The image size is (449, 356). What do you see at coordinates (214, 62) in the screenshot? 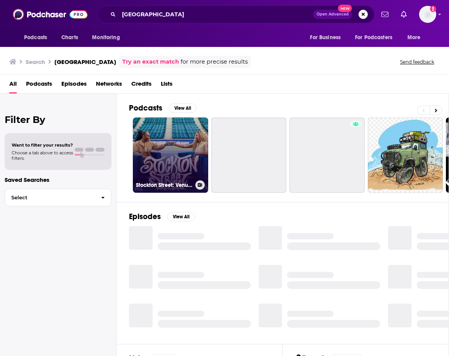
I see `span: for more precise results` at bounding box center [214, 62].